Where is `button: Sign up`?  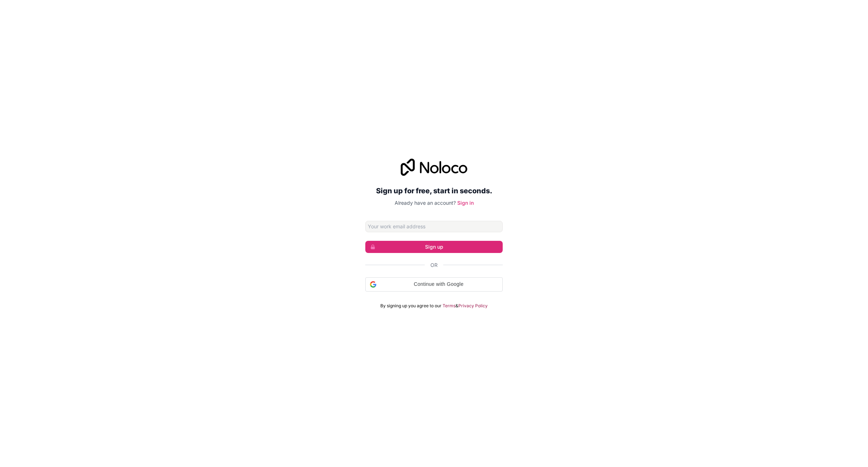 button: Sign up is located at coordinates (434, 247).